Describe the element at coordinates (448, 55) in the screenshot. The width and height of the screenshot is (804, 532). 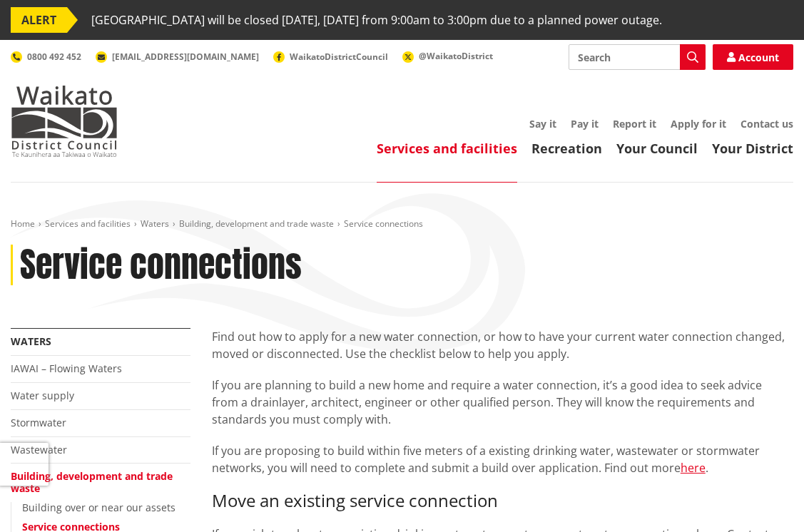
I see `a: @WaikatoDistrict` at that location.